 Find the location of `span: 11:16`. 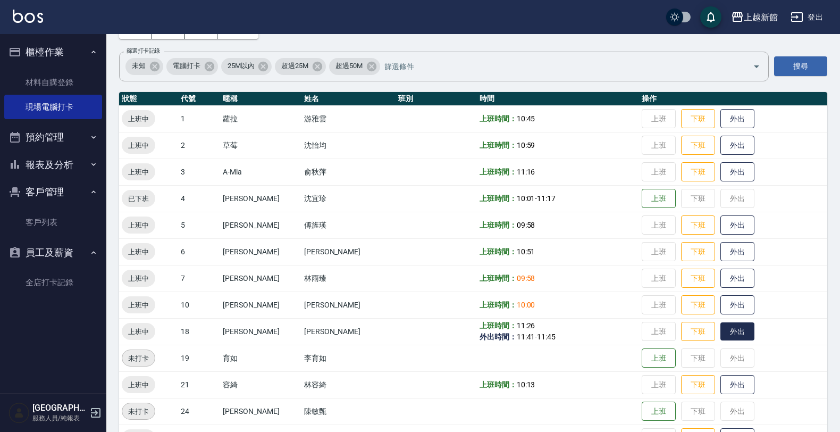

span: 11:16 is located at coordinates (526, 172).